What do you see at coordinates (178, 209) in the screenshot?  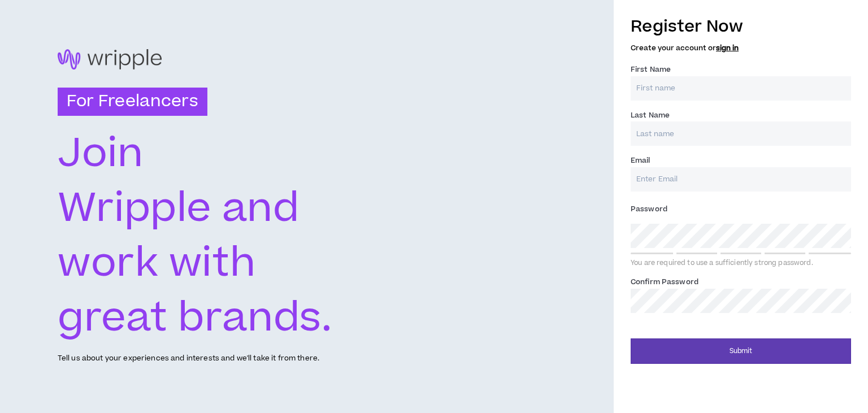 I see `text: Wripple and` at bounding box center [178, 209].